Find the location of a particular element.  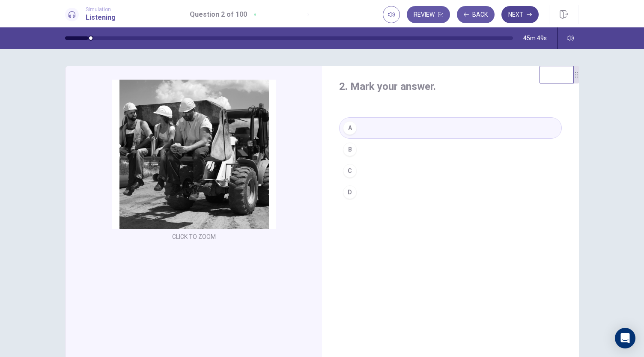

button: Next is located at coordinates (520, 14).